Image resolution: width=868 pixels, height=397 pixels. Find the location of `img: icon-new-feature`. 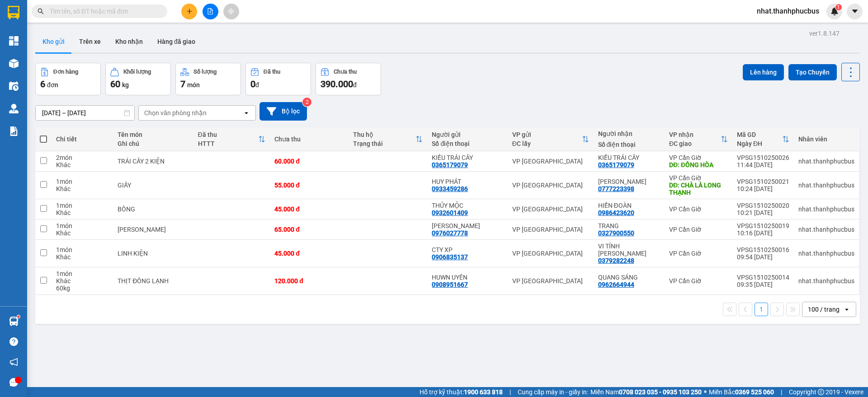

img: icon-new-feature is located at coordinates (835, 11).